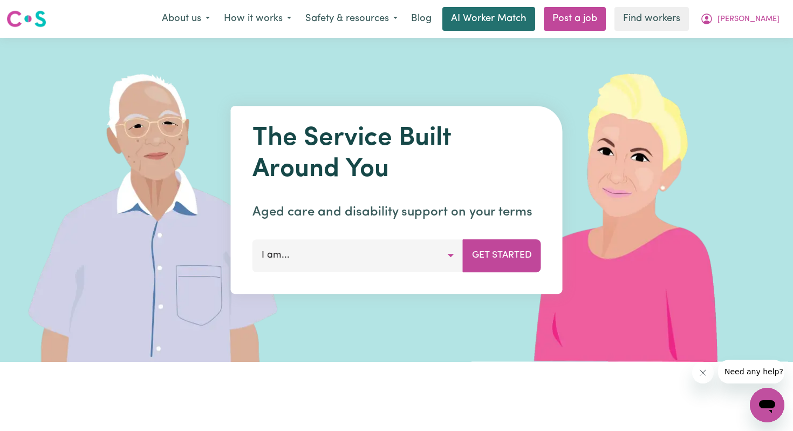 Image resolution: width=793 pixels, height=431 pixels. I want to click on a: Blog, so click(422, 19).